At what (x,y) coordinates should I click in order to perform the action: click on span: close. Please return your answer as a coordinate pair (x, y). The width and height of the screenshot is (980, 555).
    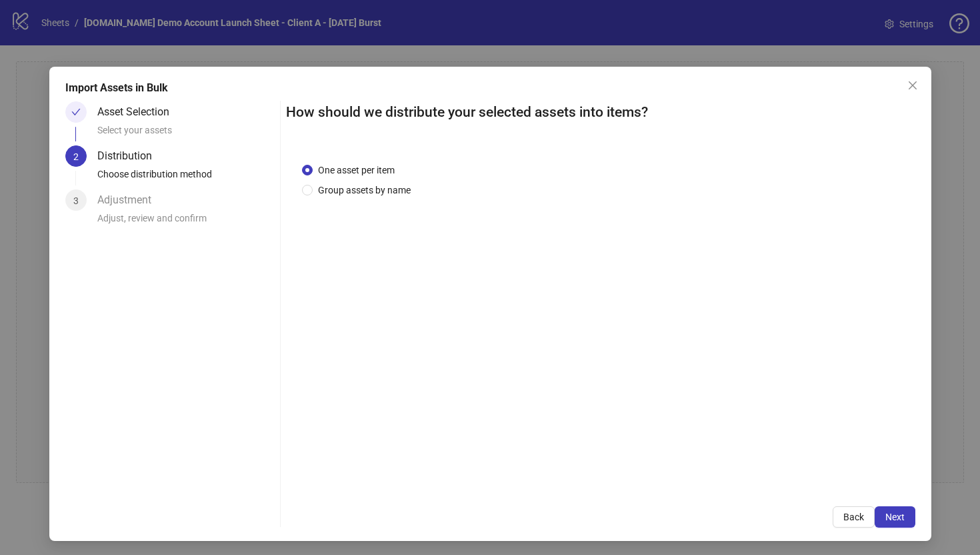
    Looking at the image, I should click on (912, 85).